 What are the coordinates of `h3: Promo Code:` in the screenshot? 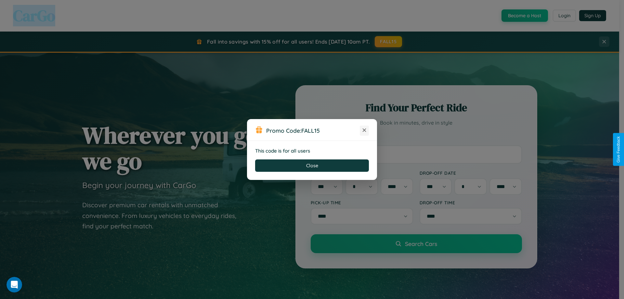 It's located at (313, 130).